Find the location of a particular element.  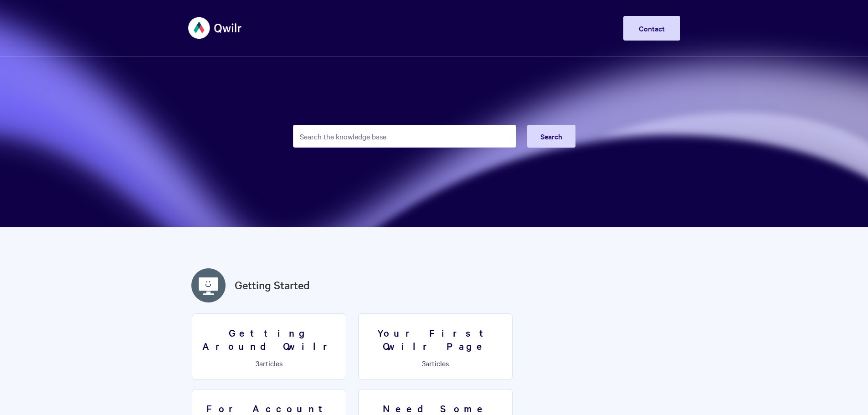

a: Contact is located at coordinates (651, 28).